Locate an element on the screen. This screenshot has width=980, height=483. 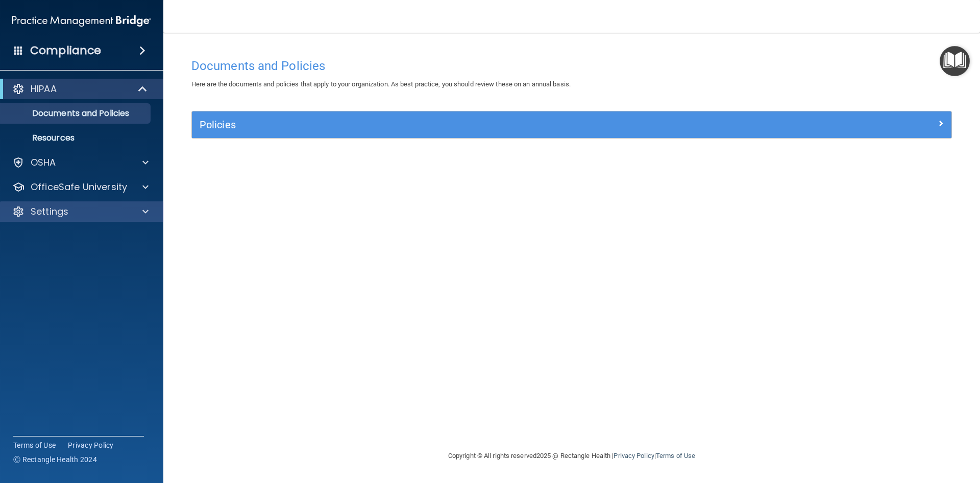
span: Here are the documents and policies that apply to your organization. As best practice, you should... is located at coordinates (381, 84).